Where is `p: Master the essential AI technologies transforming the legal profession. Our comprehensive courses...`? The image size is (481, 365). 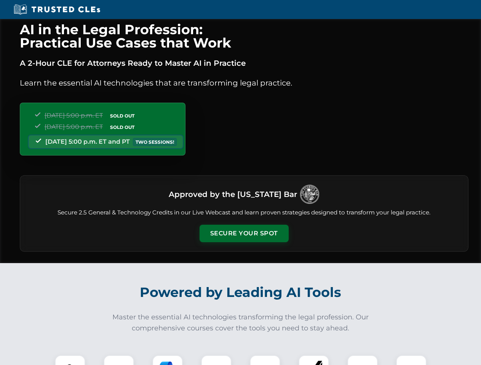 p: Master the essential AI technologies transforming the legal profession. Our comprehensive courses... is located at coordinates (241, 323).